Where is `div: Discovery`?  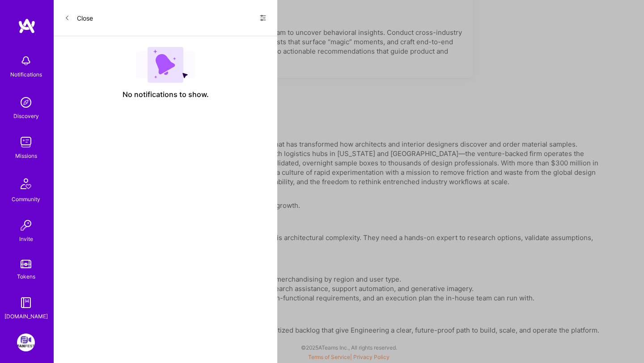 div: Discovery is located at coordinates (26, 116).